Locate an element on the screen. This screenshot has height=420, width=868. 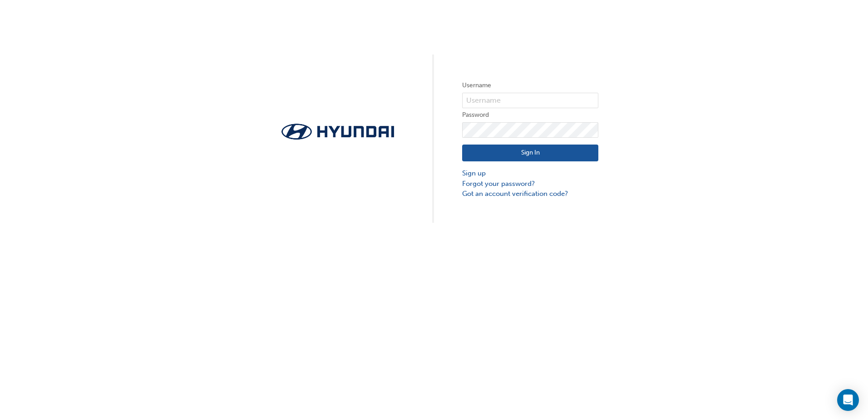
label: Username is located at coordinates (531, 86).